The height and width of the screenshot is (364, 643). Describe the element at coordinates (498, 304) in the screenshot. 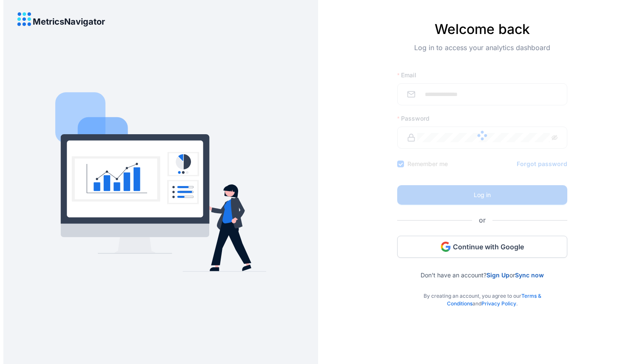

I see `a: Privacy Policy` at that location.